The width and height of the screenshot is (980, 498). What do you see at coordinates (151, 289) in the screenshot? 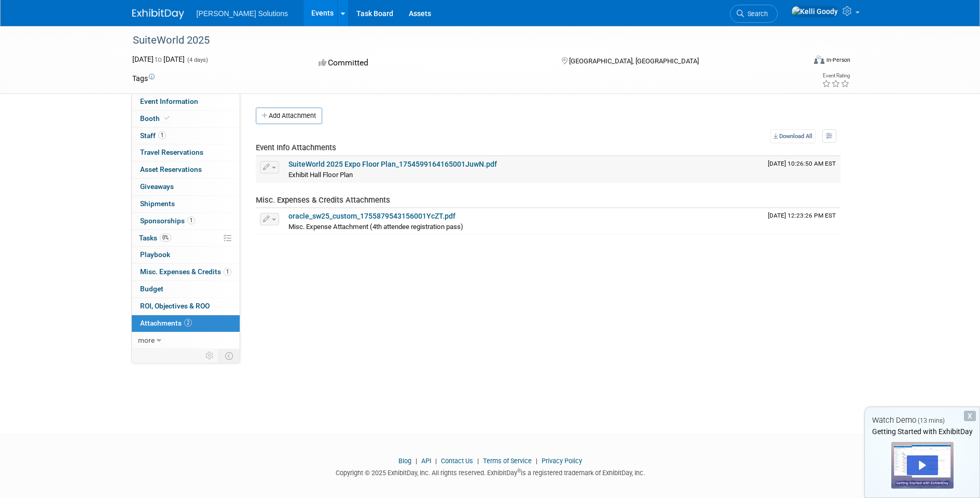
I see `span: Budget` at bounding box center [151, 289].